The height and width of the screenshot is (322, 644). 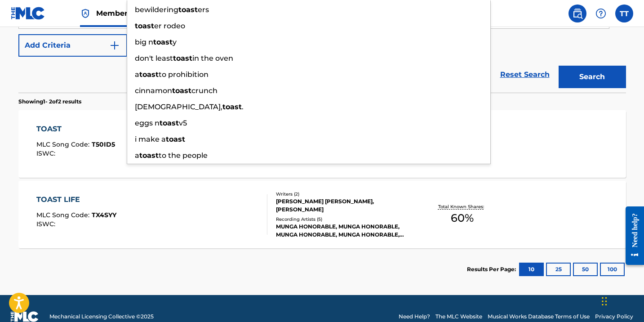 I want to click on span: big n, so click(x=143, y=42).